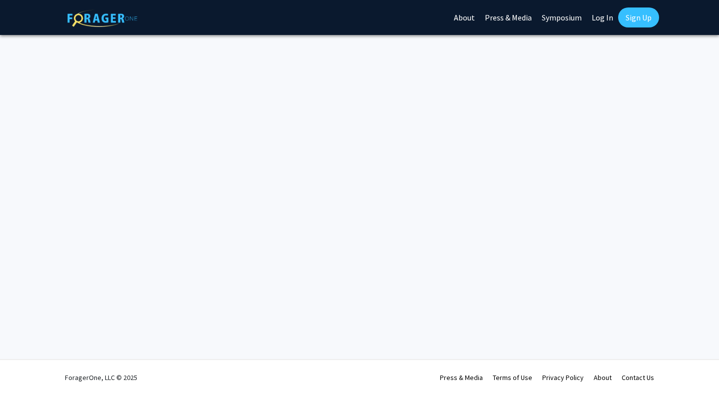  I want to click on a: Contact Us, so click(638, 378).